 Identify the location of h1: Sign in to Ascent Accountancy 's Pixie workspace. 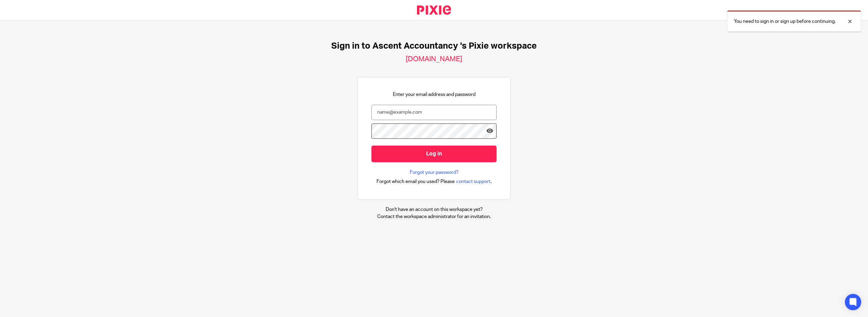
(434, 46).